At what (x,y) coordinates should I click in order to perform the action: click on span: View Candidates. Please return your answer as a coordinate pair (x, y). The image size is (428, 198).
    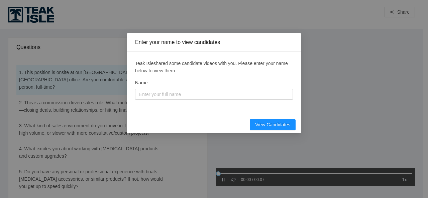
    Looking at the image, I should click on (272, 125).